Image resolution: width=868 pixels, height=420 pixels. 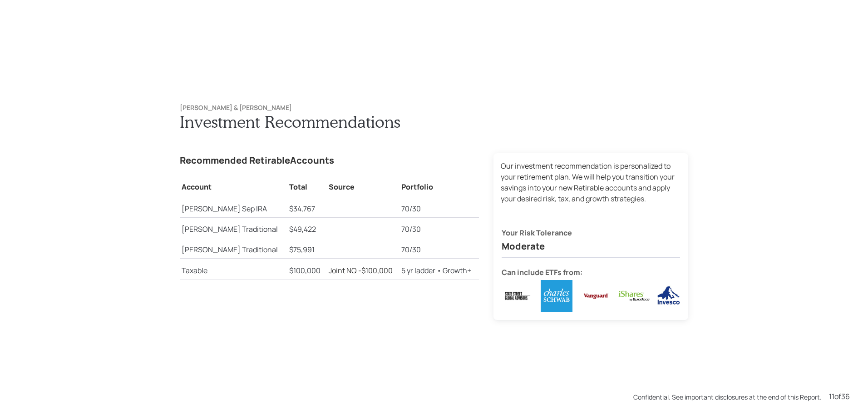 What do you see at coordinates (363, 271) in the screenshot?
I see `p: Joint NQ - $100,000` at bounding box center [363, 271].